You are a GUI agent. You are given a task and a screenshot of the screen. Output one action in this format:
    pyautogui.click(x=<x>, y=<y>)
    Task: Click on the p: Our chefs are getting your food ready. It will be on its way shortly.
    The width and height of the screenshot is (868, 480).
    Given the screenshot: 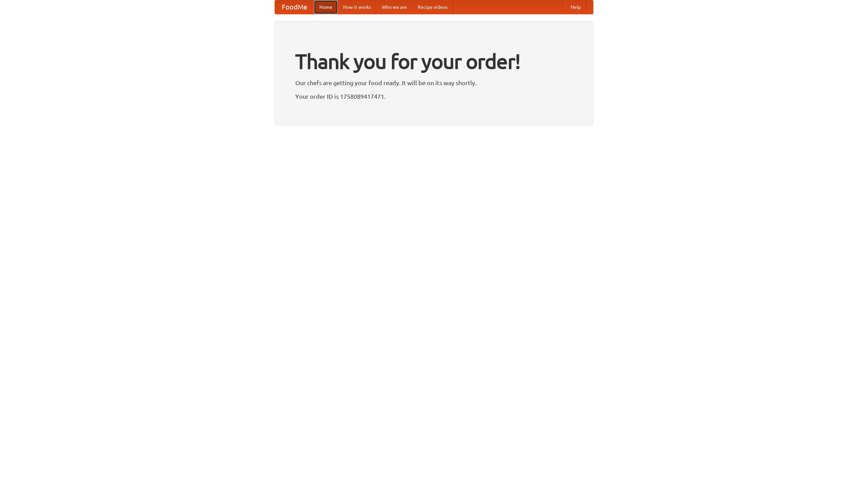 What is the action you would take?
    pyautogui.click(x=434, y=83)
    